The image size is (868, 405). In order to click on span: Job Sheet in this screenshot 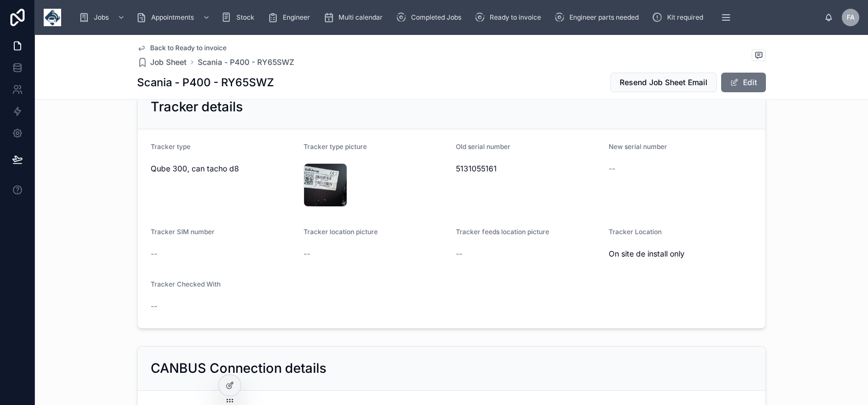, I will do `click(168, 62)`.